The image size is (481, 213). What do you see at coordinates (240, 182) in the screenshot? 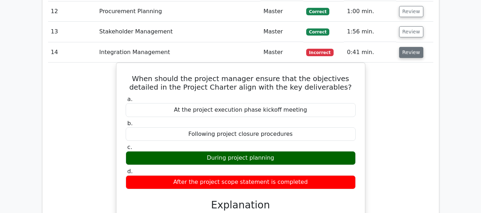
I see `div: After the project scope statement is completed` at bounding box center [240, 182].